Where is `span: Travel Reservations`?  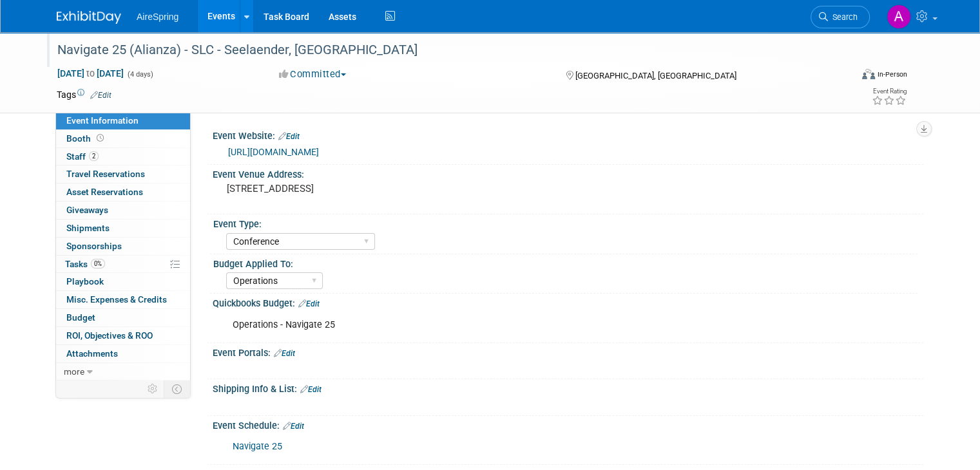 span: Travel Reservations is located at coordinates (106, 174).